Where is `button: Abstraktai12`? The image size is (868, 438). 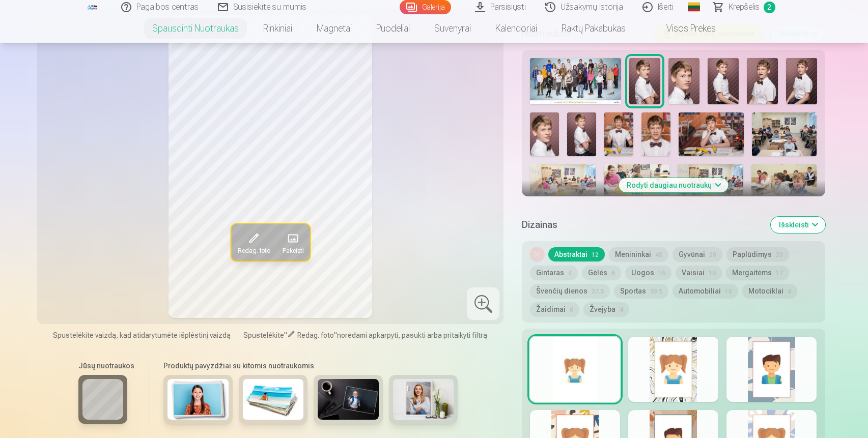
button: Abstraktai12 is located at coordinates (576, 254).